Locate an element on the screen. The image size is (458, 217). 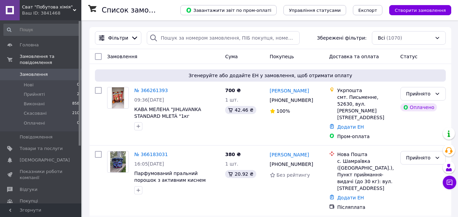
span: Показники роботи компанії is located at coordinates (41, 175).